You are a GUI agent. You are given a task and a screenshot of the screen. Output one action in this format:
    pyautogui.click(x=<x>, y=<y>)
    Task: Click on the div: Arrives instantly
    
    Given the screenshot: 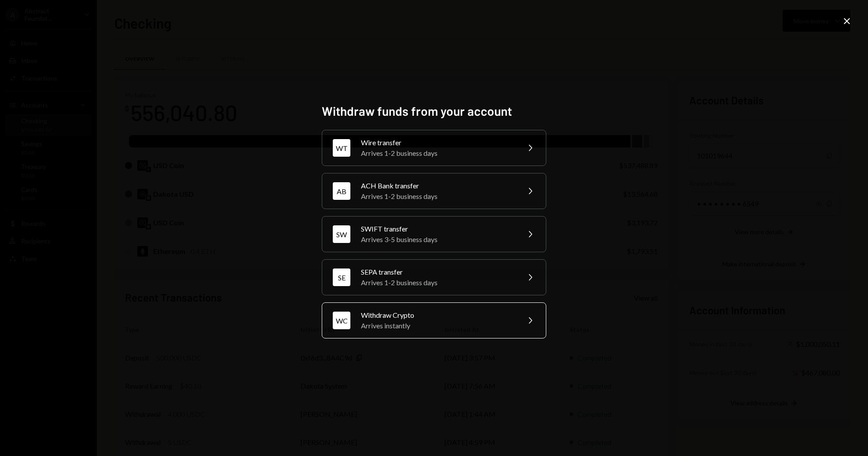 What is the action you would take?
    pyautogui.click(x=438, y=325)
    